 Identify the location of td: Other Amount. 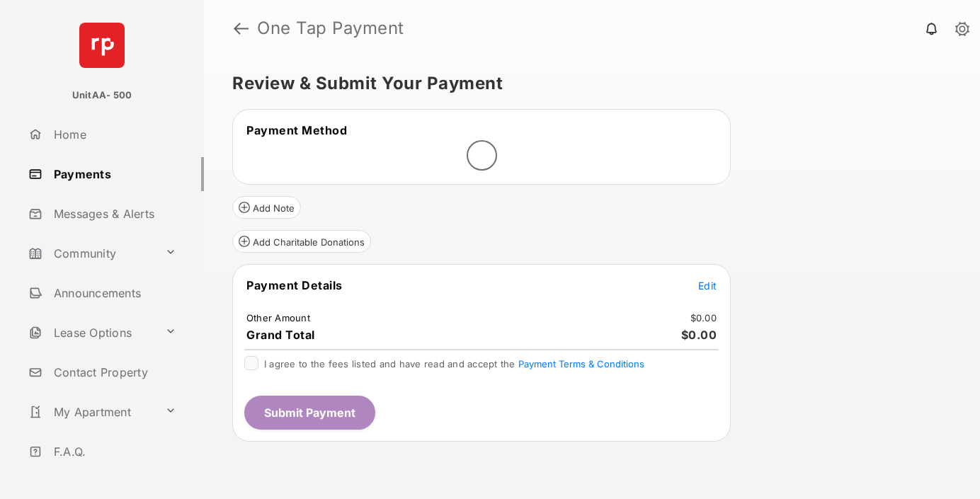
(278, 318).